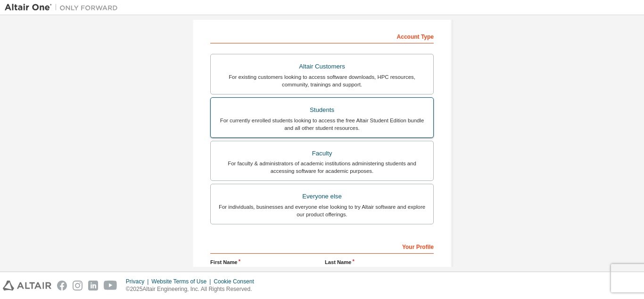 The image size is (644, 299). Describe the element at coordinates (379, 262) in the screenshot. I see `label: Last Name` at that location.